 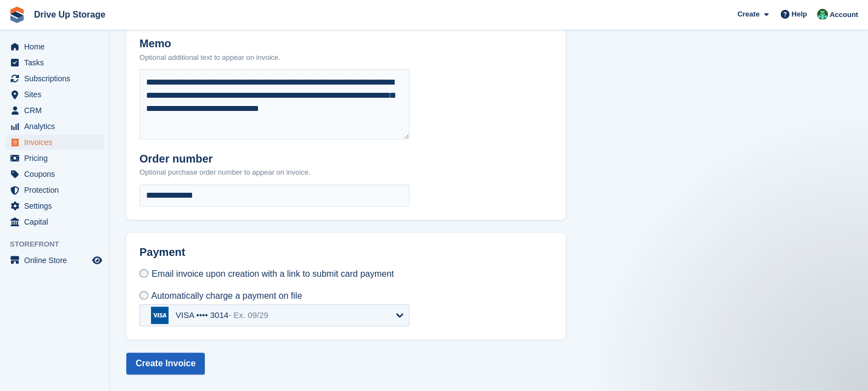 What do you see at coordinates (57, 222) in the screenshot?
I see `span: Capital` at bounding box center [57, 222].